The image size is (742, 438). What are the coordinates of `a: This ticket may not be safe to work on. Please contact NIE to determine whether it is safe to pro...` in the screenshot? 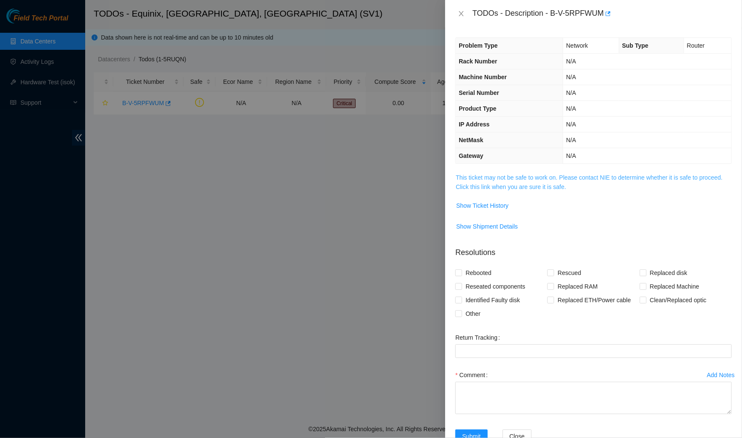 It's located at (589, 182).